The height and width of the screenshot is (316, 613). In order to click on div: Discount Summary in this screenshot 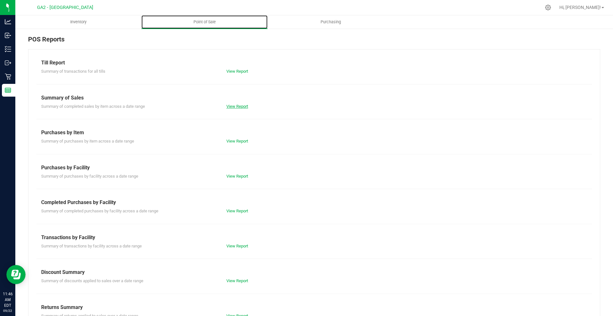, I will do `click(314, 273)`.